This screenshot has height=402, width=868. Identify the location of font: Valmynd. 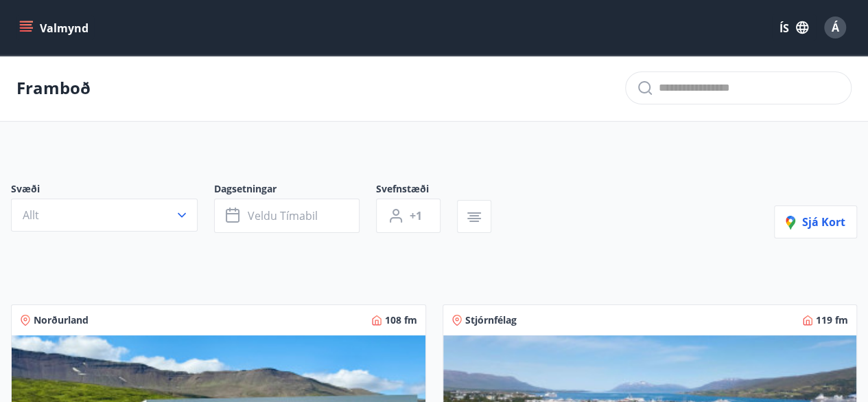
(64, 28).